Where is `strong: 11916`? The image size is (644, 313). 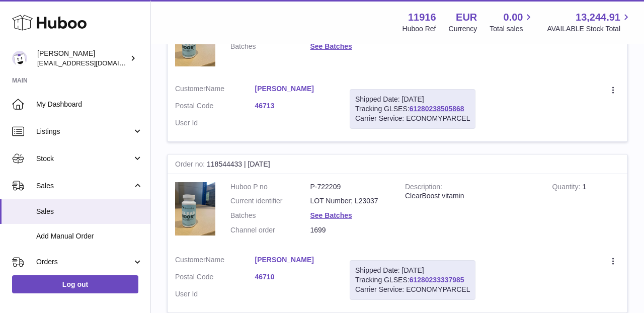
strong: 11916 is located at coordinates (422, 17).